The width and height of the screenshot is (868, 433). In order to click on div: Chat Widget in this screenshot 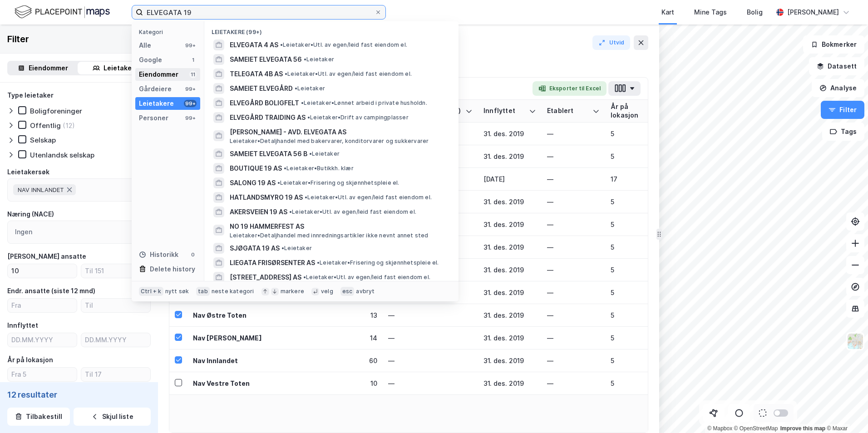, I will do `click(845, 411)`.